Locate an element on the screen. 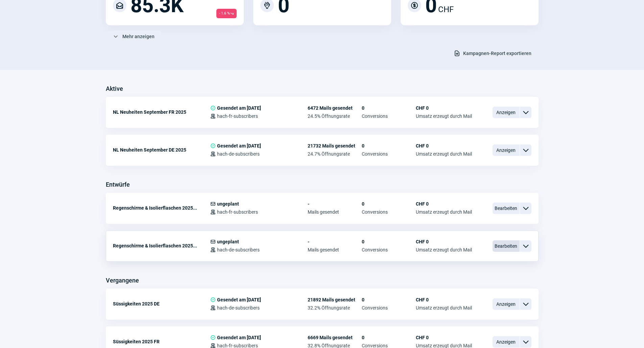 The height and width of the screenshot is (348, 644). span: 6669 Mails gesendet is located at coordinates (335, 338).